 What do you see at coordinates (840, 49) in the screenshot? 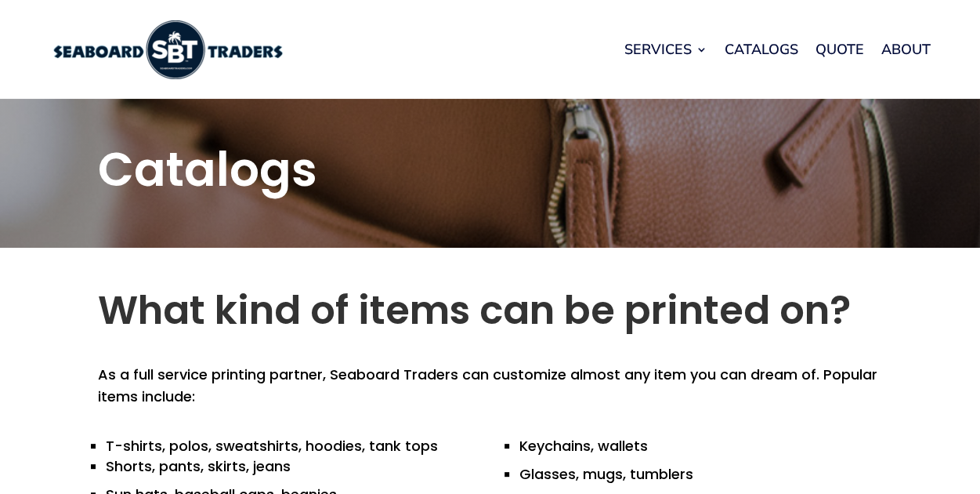
I see `a: Quote` at bounding box center [840, 49].